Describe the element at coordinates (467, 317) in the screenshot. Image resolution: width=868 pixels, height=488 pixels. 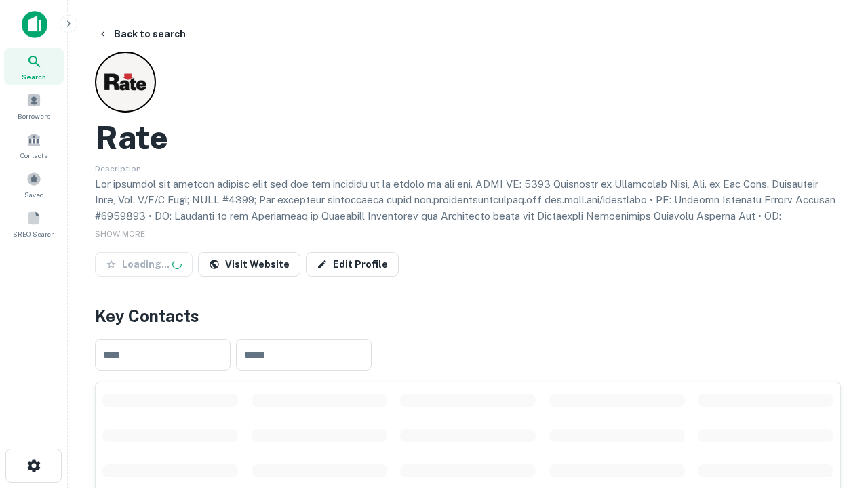
I see `h4: Key Contacts` at that location.